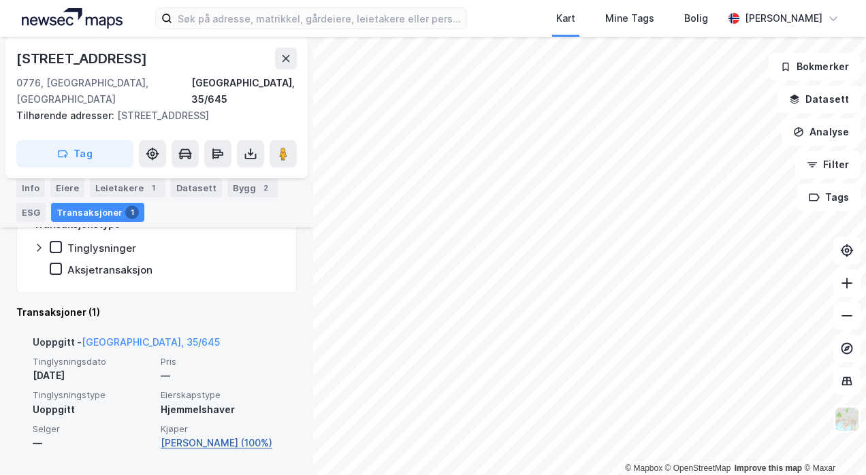 Image resolution: width=866 pixels, height=475 pixels. I want to click on span: Tilhørende adresser:, so click(67, 115).